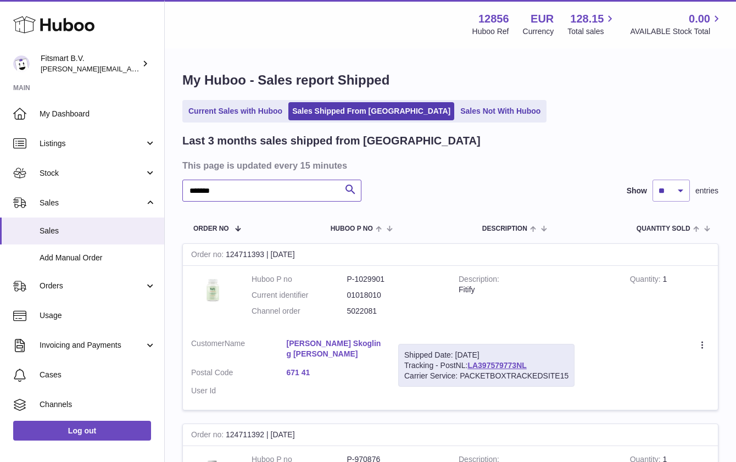 The height and width of the screenshot is (462, 736). Describe the element at coordinates (208, 343) in the screenshot. I see `span: Customer` at that location.